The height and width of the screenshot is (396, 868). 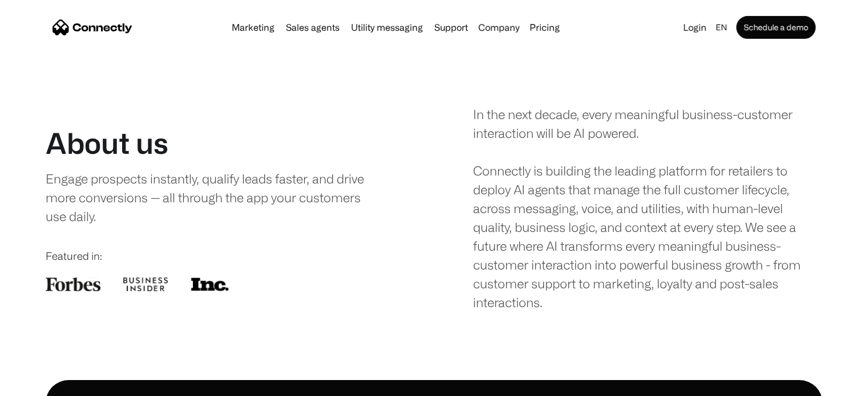 What do you see at coordinates (93, 27) in the screenshot?
I see `a: home` at bounding box center [93, 27].